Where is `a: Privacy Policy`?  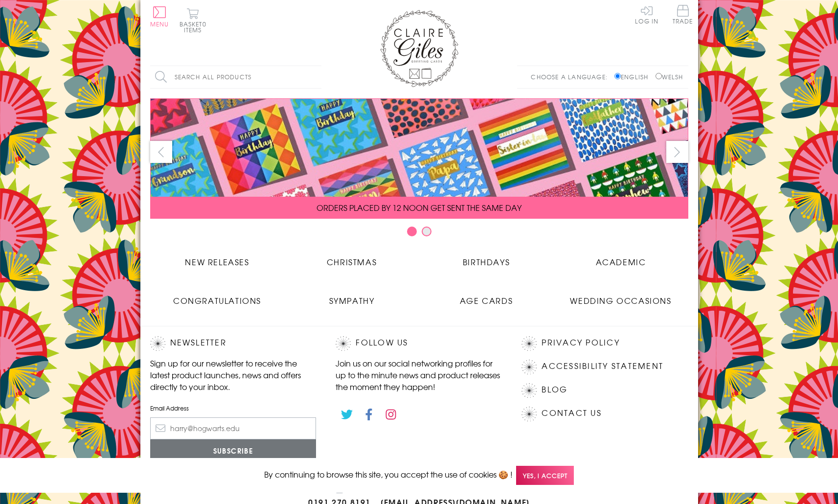
a: Privacy Policy is located at coordinates (580, 342).